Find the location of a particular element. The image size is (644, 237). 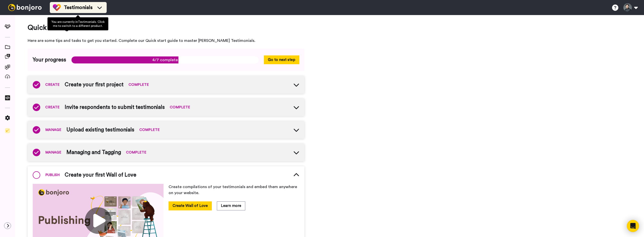

span: 4/7 complete is located at coordinates (165, 60).